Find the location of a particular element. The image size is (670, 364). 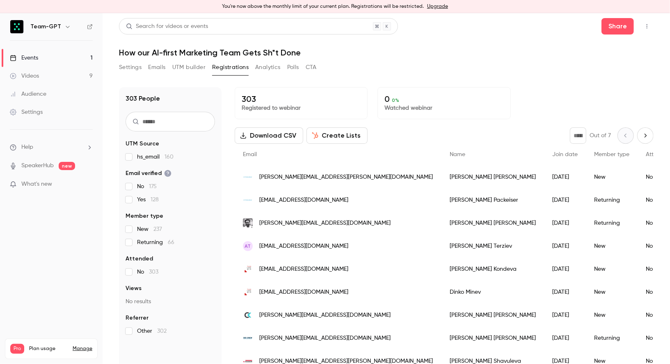

p: No results is located at coordinates (170, 301).